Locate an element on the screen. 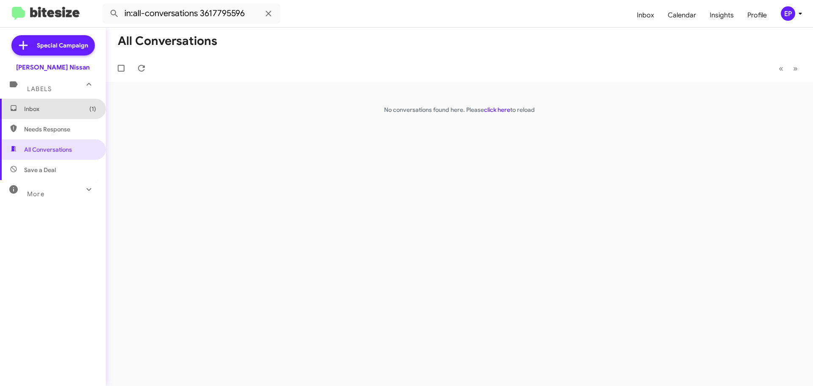  span: Labels is located at coordinates (39, 89).